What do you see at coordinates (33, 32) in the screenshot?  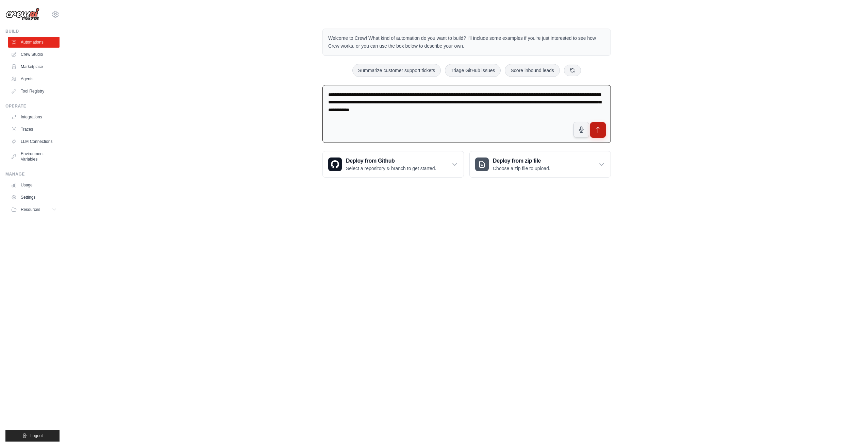 I see `div: Build` at bounding box center [33, 32].